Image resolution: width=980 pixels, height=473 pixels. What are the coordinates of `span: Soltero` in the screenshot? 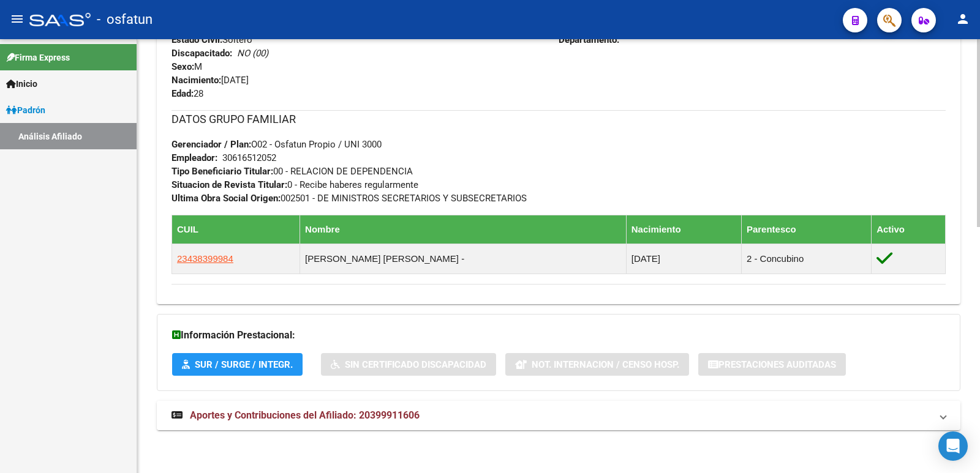 It's located at (212, 40).